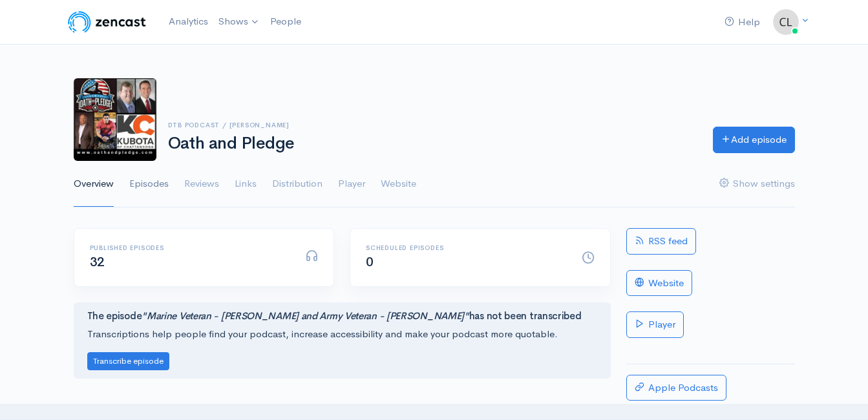  I want to click on h1: Oath and Pledge, so click(432, 144).